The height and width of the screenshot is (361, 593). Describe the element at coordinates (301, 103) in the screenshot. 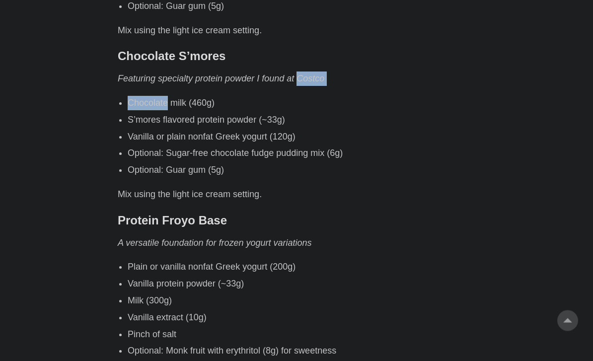

I see `li: Chocolate milk (460g)` at that location.